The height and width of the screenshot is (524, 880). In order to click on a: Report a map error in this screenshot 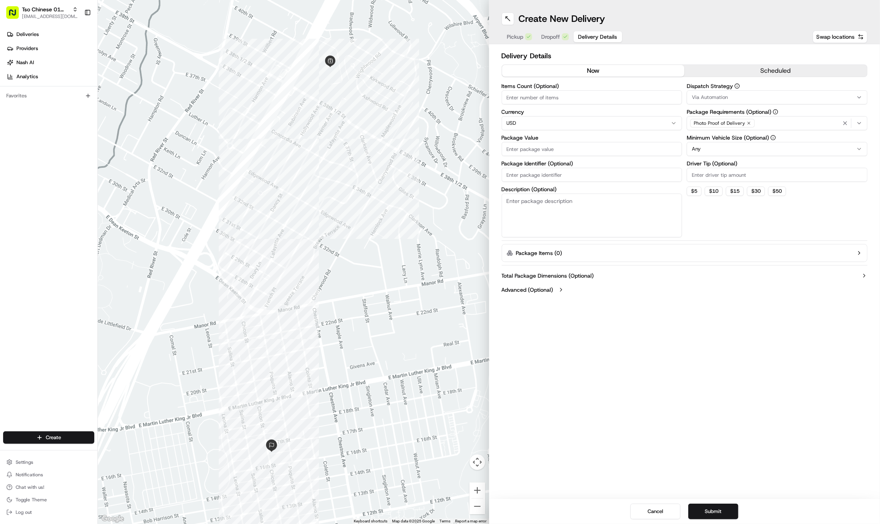, I will do `click(471, 521)`.